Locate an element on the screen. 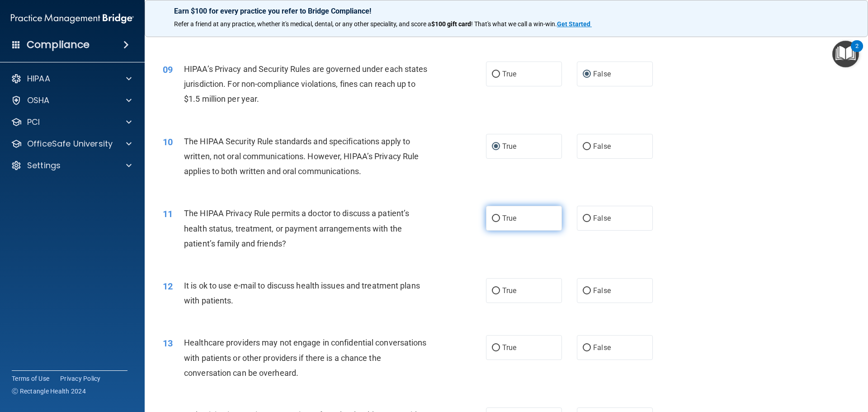 The image size is (868, 412). a: Privacy Policy is located at coordinates (81, 378).